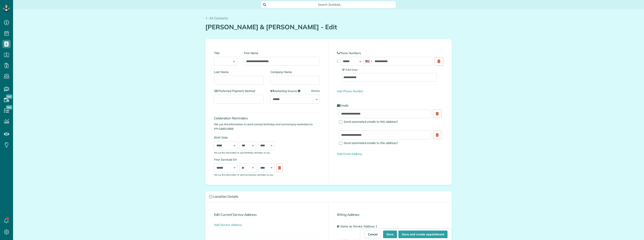  Describe the element at coordinates (267, 118) in the screenshot. I see `h4: Celebration Reminders` at that location.